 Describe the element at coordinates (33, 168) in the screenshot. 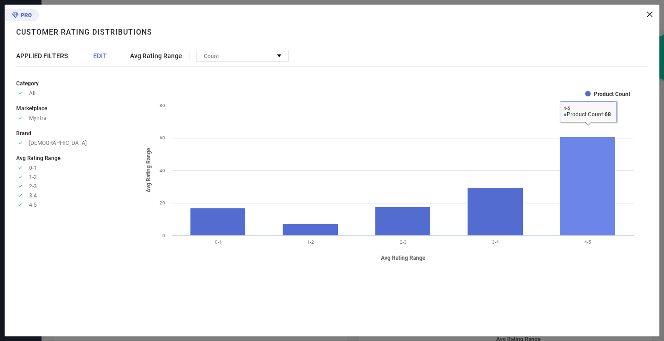

I see `span: 0-1` at that location.